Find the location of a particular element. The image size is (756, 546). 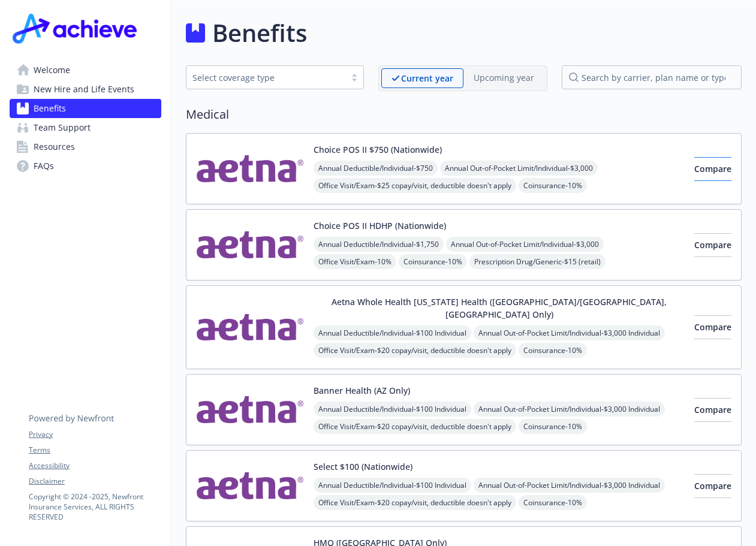

h2: Medical is located at coordinates (463, 115).